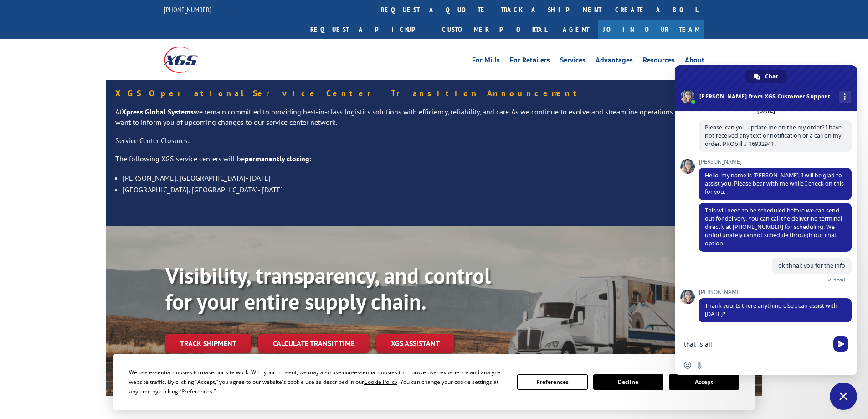  I want to click on a: Advantages, so click(614, 61).